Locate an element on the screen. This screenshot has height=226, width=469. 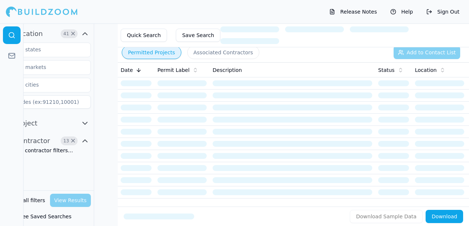
span: Description is located at coordinates (227, 70).